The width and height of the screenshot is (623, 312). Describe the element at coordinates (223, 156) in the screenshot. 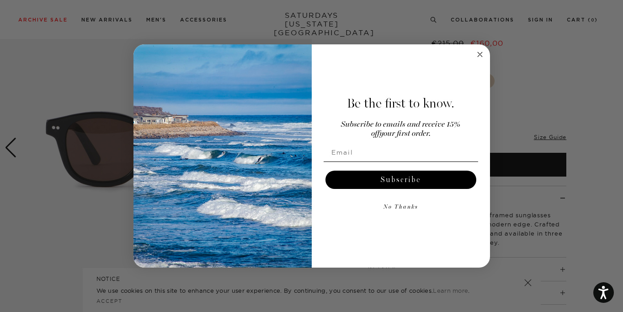

I see `img: 125c788d-000d-4f3e-b05a-1b92b2a23ec9.jpeg` at that location.